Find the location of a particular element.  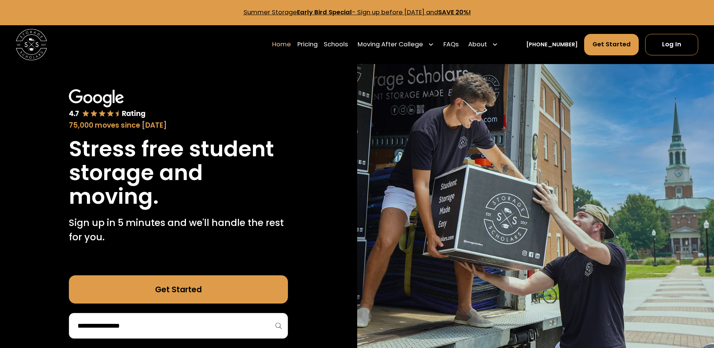

h1: Stress free student storage and moving. is located at coordinates (178, 172).